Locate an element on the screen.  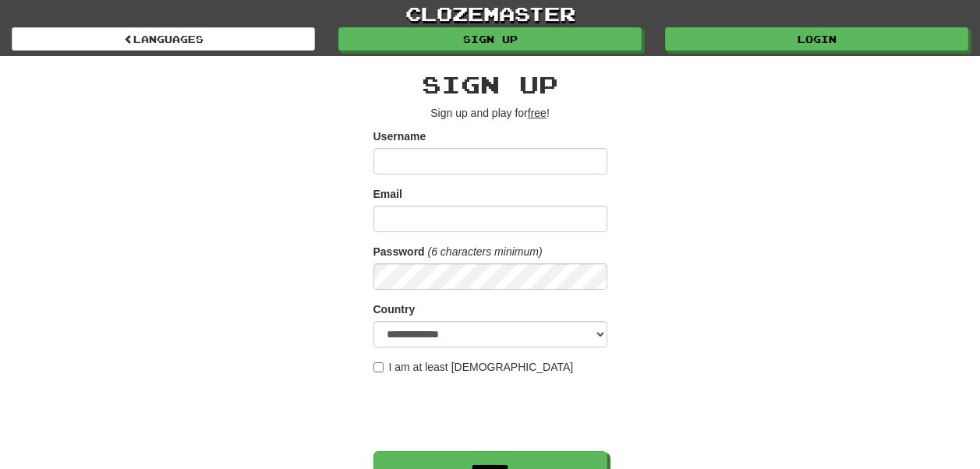
p: Sign up and play for ! is located at coordinates (490, 113).